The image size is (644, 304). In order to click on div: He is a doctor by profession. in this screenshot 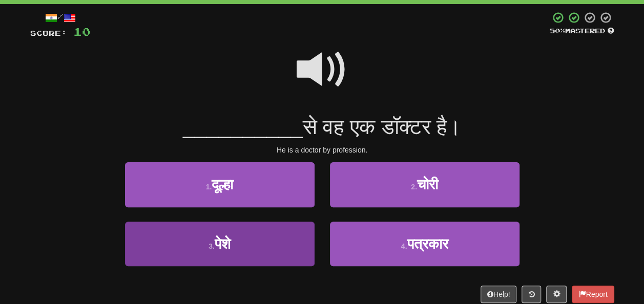, I will do `click(322, 150)`.